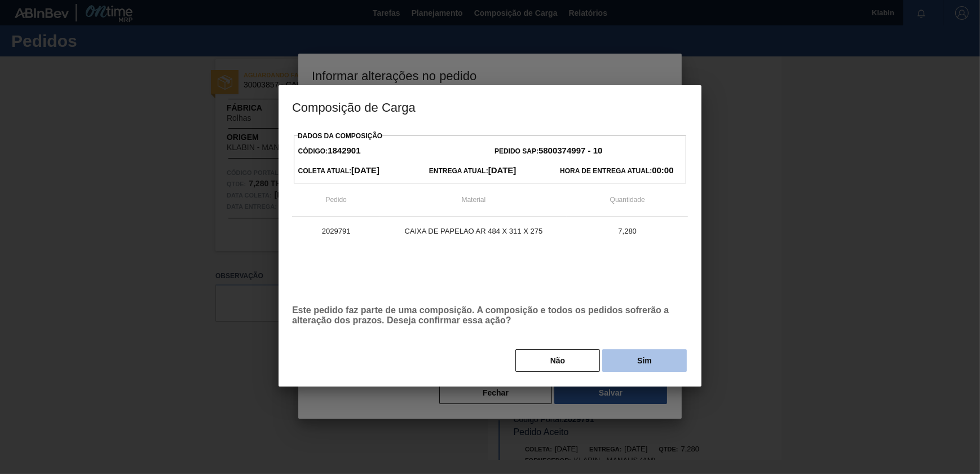 The height and width of the screenshot is (474, 980). Describe the element at coordinates (474, 200) in the screenshot. I see `span: Material` at that location.